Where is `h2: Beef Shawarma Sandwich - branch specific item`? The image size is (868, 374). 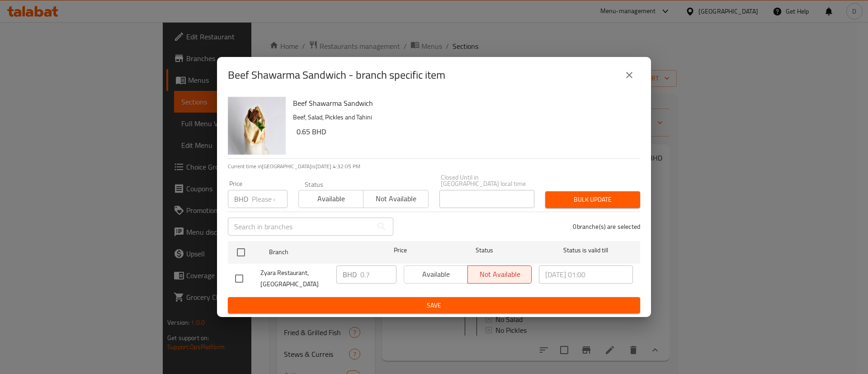
h2: Beef Shawarma Sandwich - branch specific item is located at coordinates (337, 75).